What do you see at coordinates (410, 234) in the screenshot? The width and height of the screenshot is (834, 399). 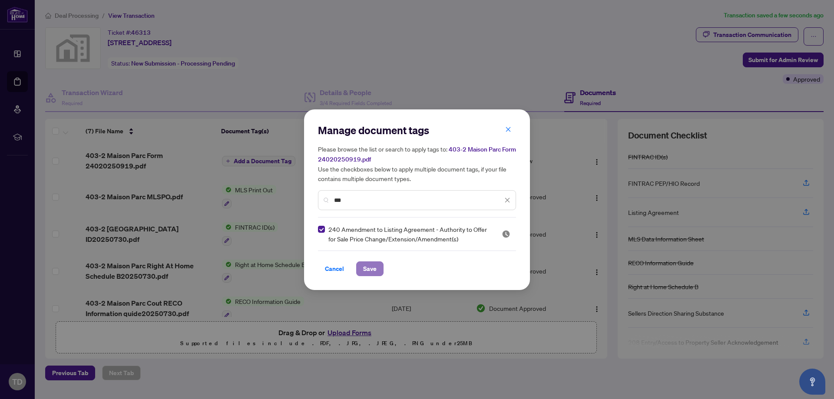 I see `span: 240 Amendment to Listing Agreement - Authority to Offer for Sale Price Change/Extension/Amendment(s)` at bounding box center [410, 234].